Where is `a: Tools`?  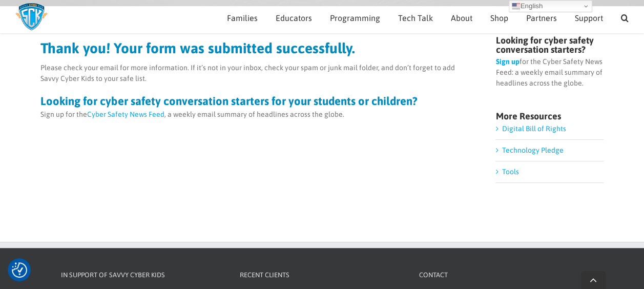 a: Tools is located at coordinates (510, 172).